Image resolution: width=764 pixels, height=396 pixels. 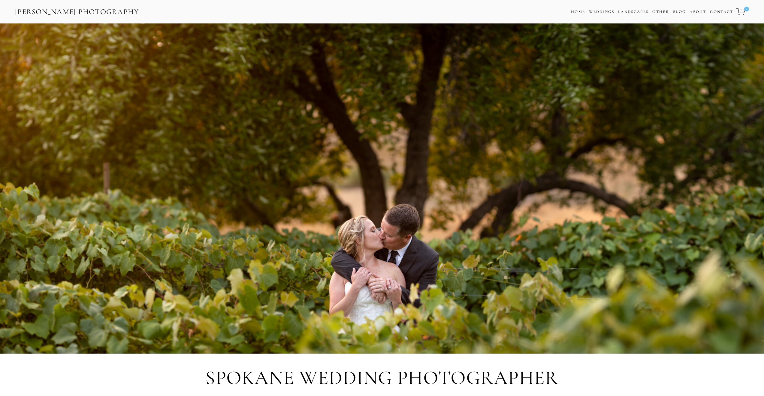 I want to click on a: Landscapes, so click(x=633, y=12).